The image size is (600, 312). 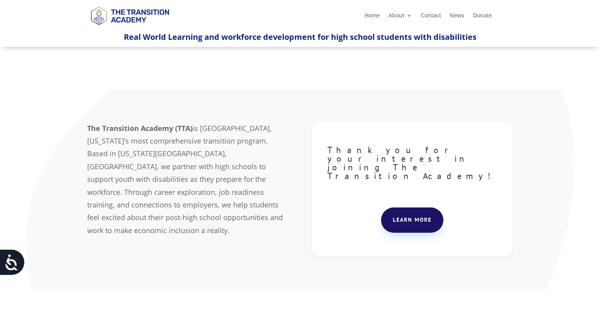 What do you see at coordinates (130, 15) in the screenshot?
I see `img: TTA Brand_TTA Primary Logo_Horizontal_Light BG` at bounding box center [130, 15].